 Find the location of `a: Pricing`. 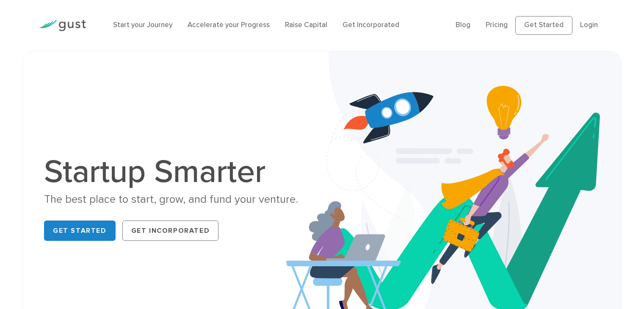

a: Pricing is located at coordinates (496, 25).